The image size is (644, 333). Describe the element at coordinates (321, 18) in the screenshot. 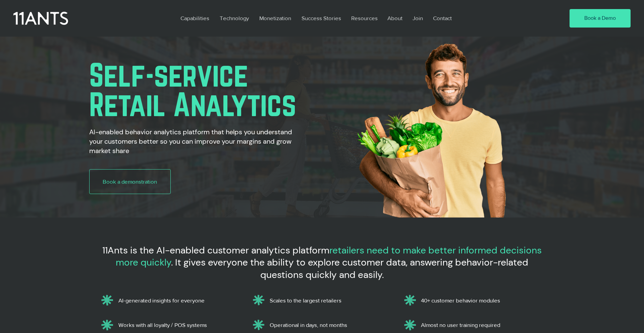

I see `a: Success Stories` at that location.